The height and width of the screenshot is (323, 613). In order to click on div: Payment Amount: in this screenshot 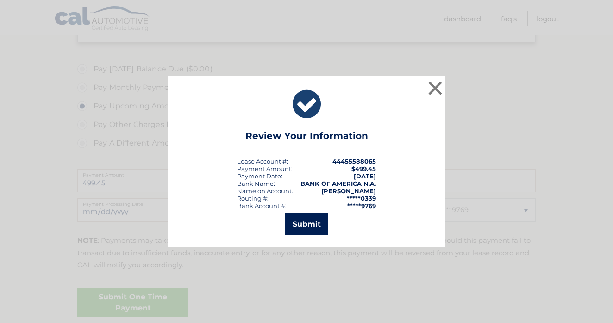, I will do `click(265, 169)`.